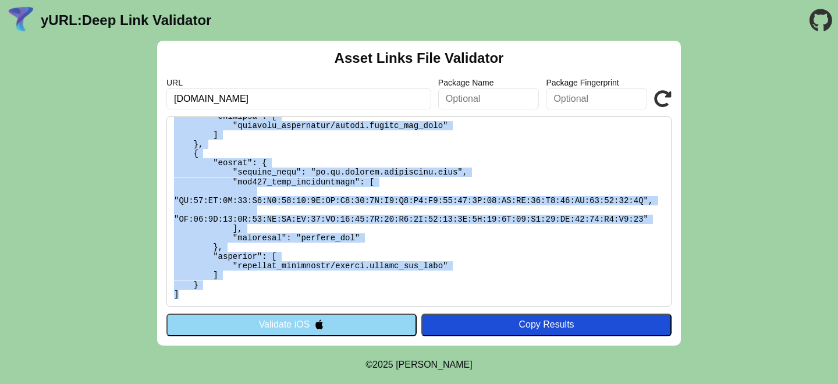  I want to click on h2: Asset Links File Validator, so click(419, 58).